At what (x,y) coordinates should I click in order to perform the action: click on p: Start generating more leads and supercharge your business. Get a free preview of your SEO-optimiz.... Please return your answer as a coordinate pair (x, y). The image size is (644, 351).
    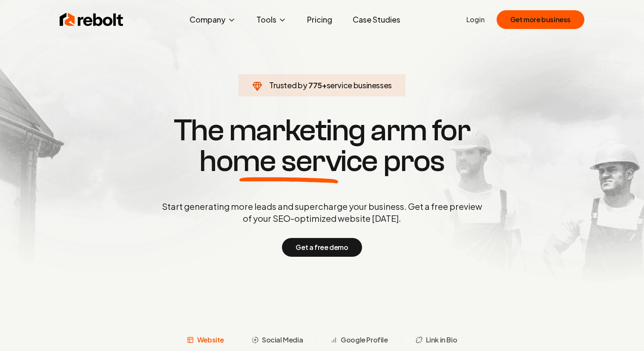
    Looking at the image, I should click on (322, 212).